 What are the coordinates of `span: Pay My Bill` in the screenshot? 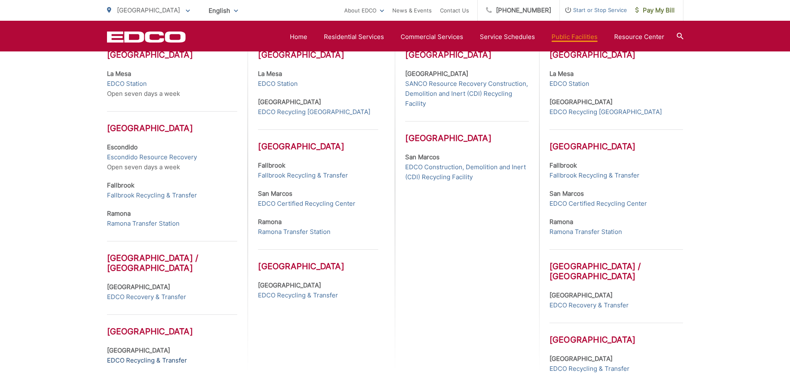 It's located at (655, 10).